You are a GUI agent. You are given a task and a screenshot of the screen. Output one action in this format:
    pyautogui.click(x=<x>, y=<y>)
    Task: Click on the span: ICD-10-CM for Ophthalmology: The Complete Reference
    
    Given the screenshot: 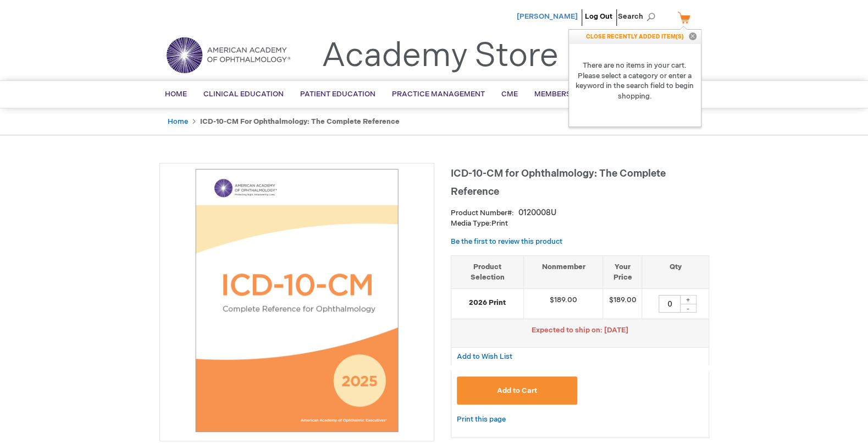 What is the action you would take?
    pyautogui.click(x=558, y=182)
    